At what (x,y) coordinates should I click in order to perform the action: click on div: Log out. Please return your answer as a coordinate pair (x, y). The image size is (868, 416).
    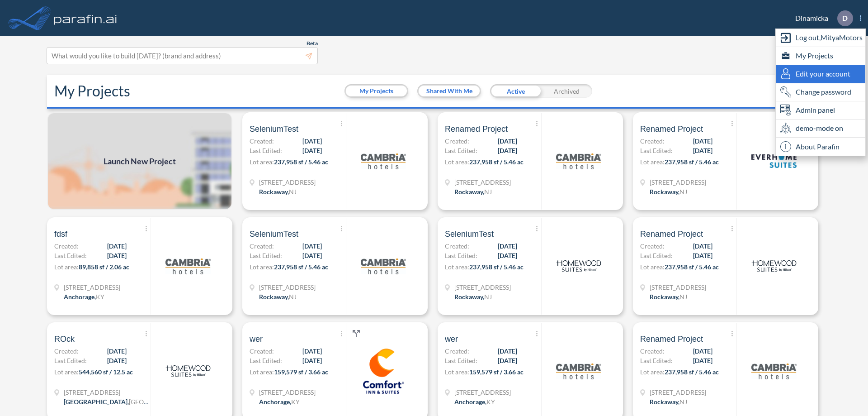
    Looking at the image, I should click on (820, 38).